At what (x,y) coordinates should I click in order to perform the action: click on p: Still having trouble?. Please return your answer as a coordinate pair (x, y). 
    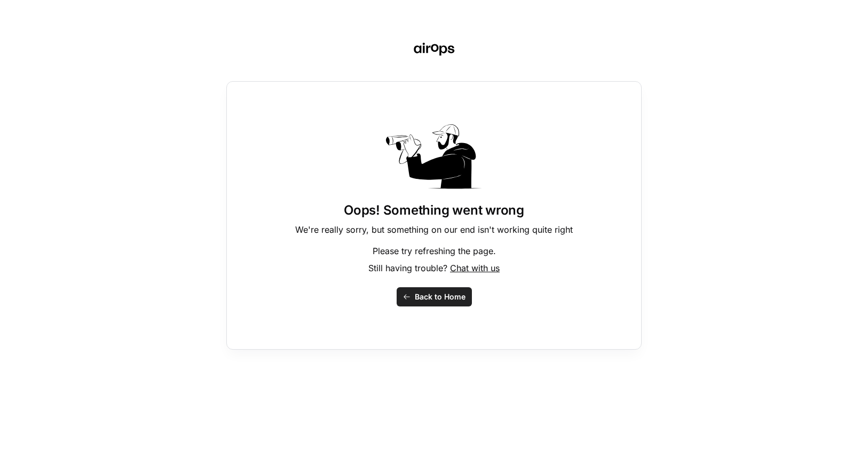
    Looking at the image, I should click on (434, 268).